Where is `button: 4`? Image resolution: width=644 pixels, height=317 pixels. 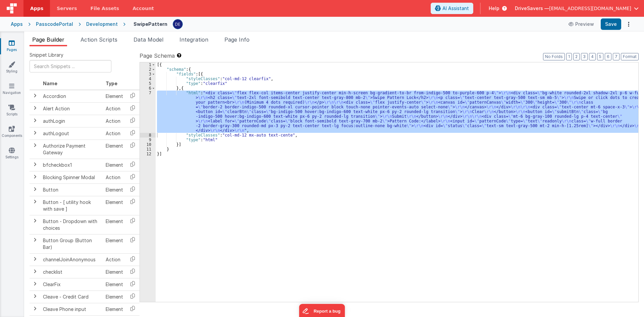
button: 4 is located at coordinates (592, 57).